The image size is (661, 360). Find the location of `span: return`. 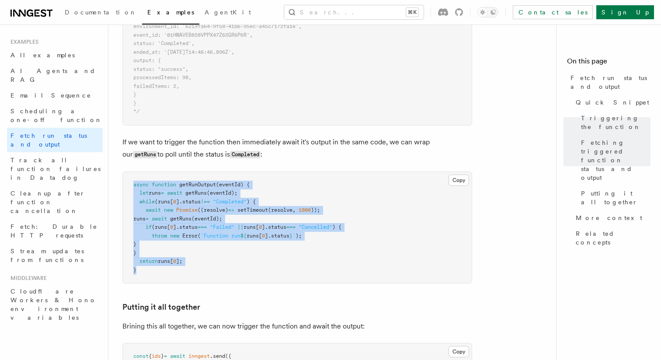

span: return is located at coordinates (149, 261).